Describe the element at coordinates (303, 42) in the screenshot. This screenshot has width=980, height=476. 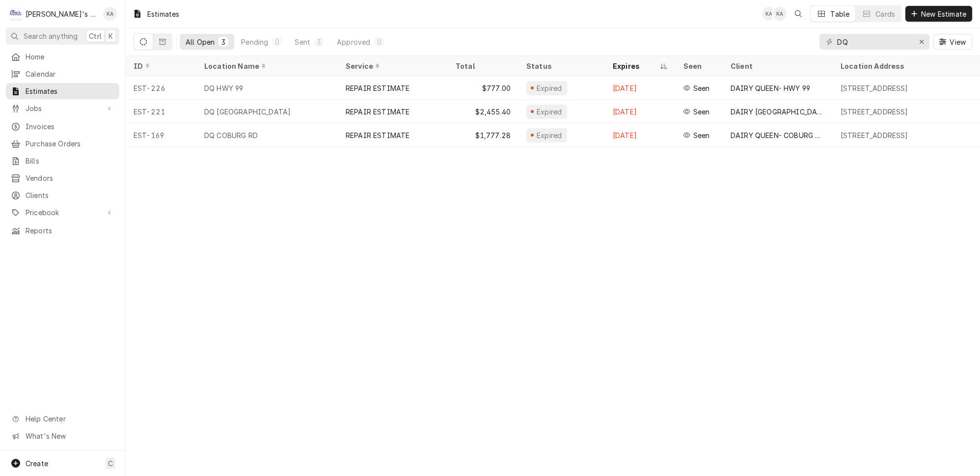
I see `div: Sent` at that location.